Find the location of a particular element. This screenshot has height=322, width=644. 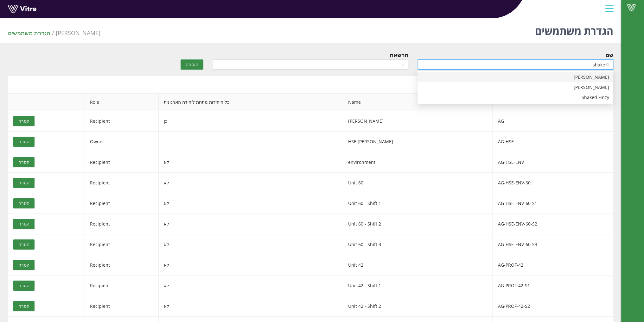

span: AG-HSE-ENV-60 is located at coordinates (514, 182).